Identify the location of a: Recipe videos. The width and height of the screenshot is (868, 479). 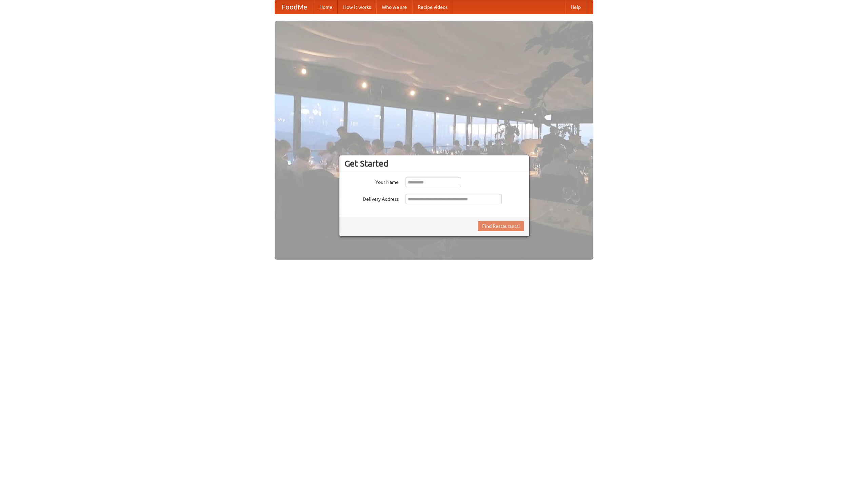
(433, 7).